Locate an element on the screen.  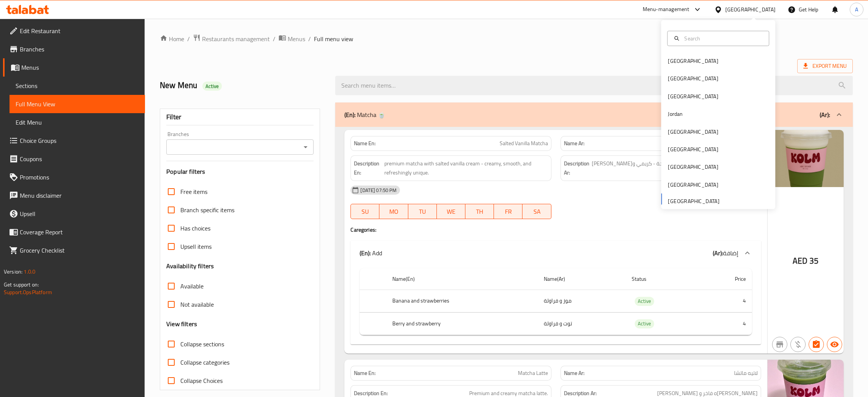
p: Add is located at coordinates (371, 253).